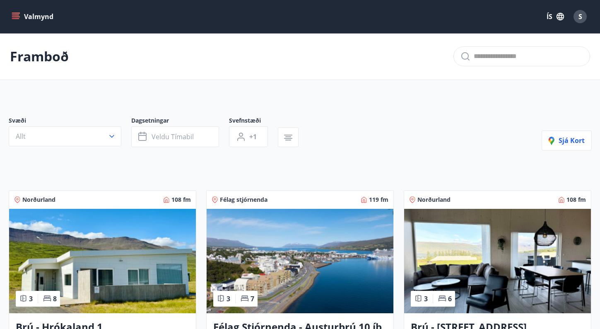 The width and height of the screenshot is (600, 329). What do you see at coordinates (253, 121) in the screenshot?
I see `span: Svefnstæði` at bounding box center [253, 121].